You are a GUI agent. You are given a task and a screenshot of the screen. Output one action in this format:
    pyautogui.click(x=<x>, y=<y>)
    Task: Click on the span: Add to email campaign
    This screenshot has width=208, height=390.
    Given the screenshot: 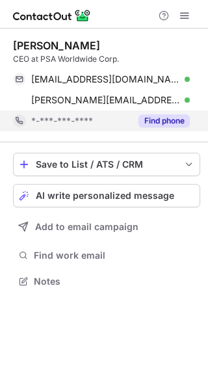 What is the action you would take?
    pyautogui.click(x=86, y=227)
    